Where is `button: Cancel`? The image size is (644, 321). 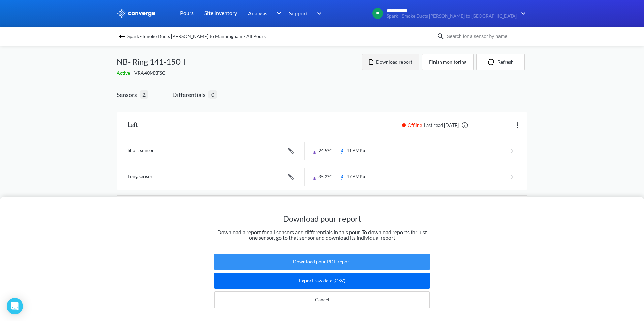
button: Cancel is located at coordinates (322, 300).